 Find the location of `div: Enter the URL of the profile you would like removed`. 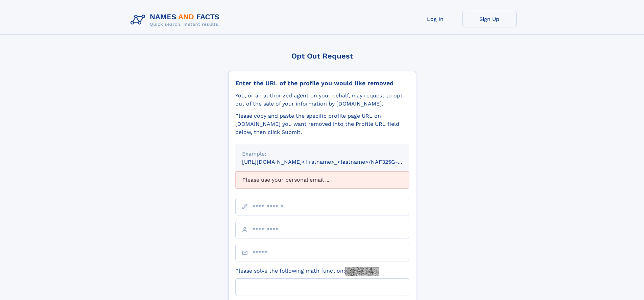

div: Enter the URL of the profile you would like removed is located at coordinates (322, 83).